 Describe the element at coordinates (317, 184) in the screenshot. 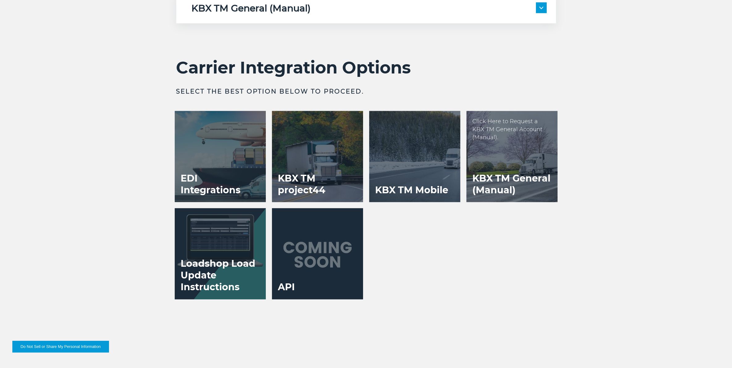

I see `h3: KBX TM project44` at that location.